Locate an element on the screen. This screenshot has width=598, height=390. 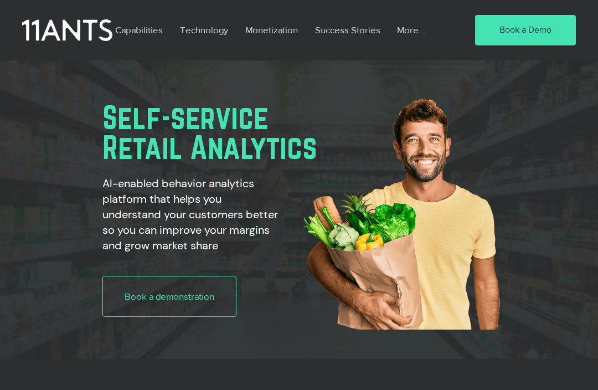
p: Monetization is located at coordinates (271, 30).